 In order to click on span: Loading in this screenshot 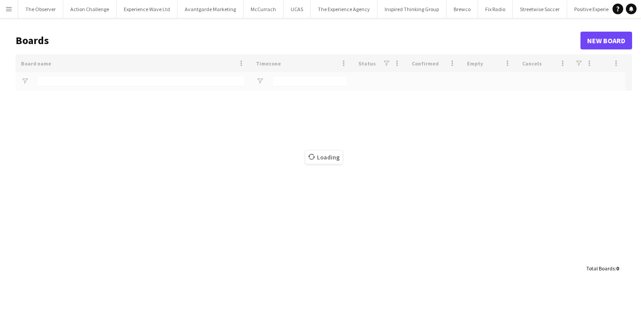, I will do `click(324, 157)`.